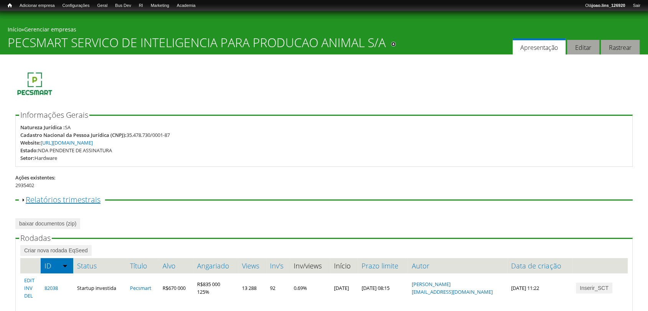 The width and height of the screenshot is (648, 311). I want to click on a: Status, so click(99, 266).